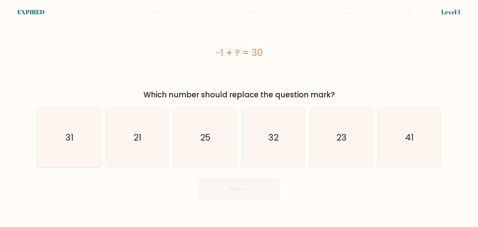 The image size is (478, 227). Describe the element at coordinates (31, 12) in the screenshot. I see `div: EXPIRED` at that location.